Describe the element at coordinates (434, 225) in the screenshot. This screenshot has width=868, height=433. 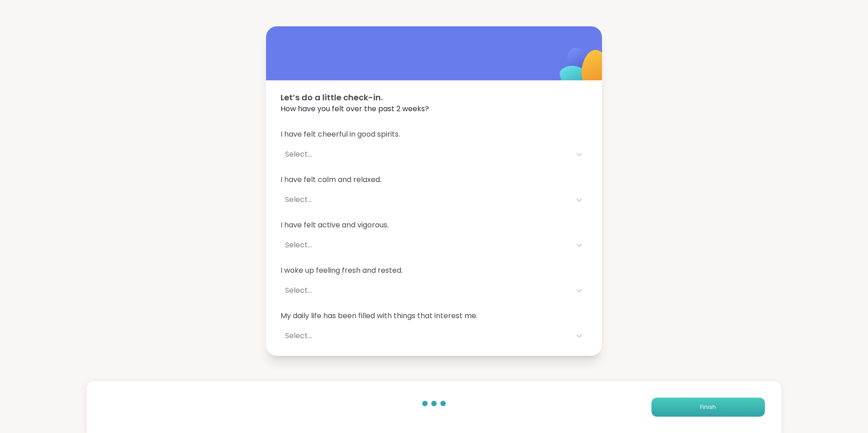
I see `span: I have felt active and vigorous.` at that location.